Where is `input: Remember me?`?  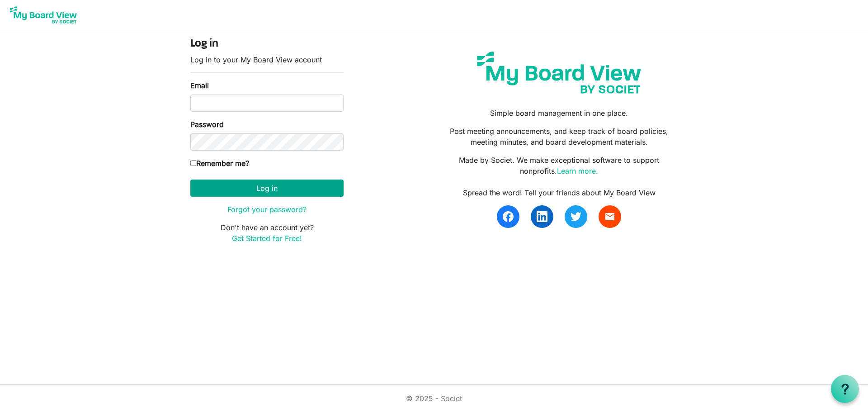
input: Remember me? is located at coordinates (193, 163).